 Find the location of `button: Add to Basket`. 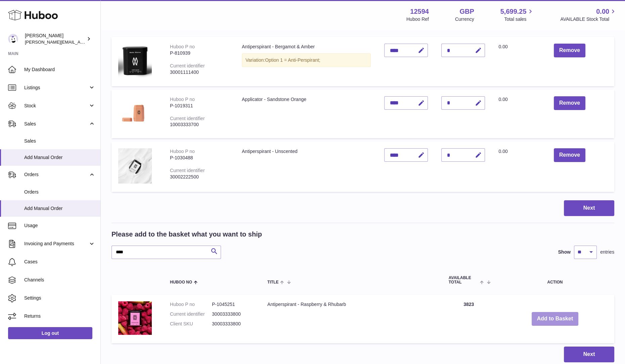

button: Add to Basket is located at coordinates (556, 319).